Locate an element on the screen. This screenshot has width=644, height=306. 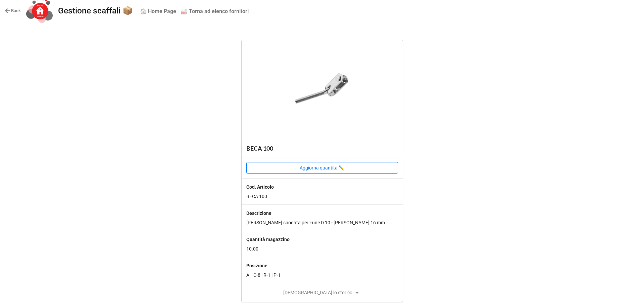
a: Back is located at coordinates (13, 11).